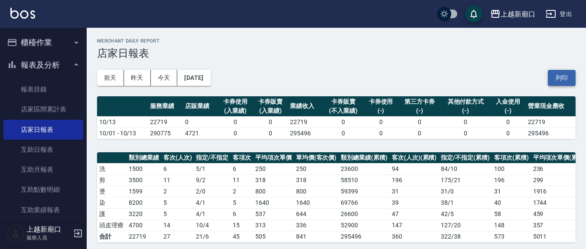 This screenshot has width=586, height=249. I want to click on a: 互助點數明細, so click(43, 190).